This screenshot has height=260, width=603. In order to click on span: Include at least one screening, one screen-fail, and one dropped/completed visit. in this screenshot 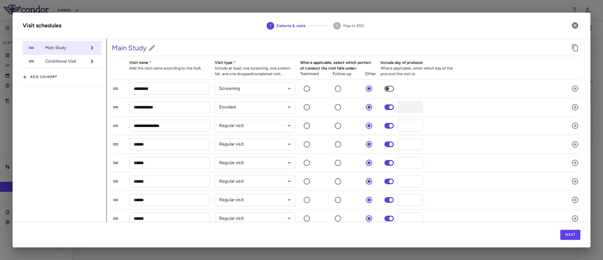, I will do `click(253, 71)`.